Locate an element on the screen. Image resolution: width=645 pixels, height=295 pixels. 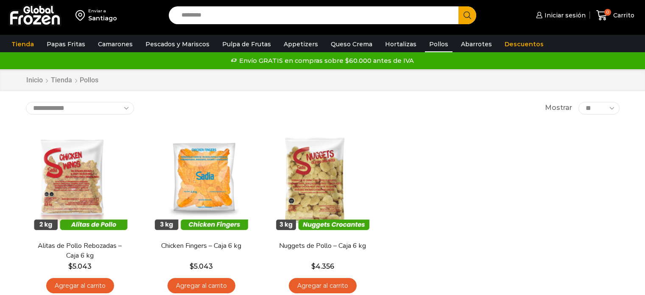
span: Iniciar sesión is located at coordinates (564, 15).